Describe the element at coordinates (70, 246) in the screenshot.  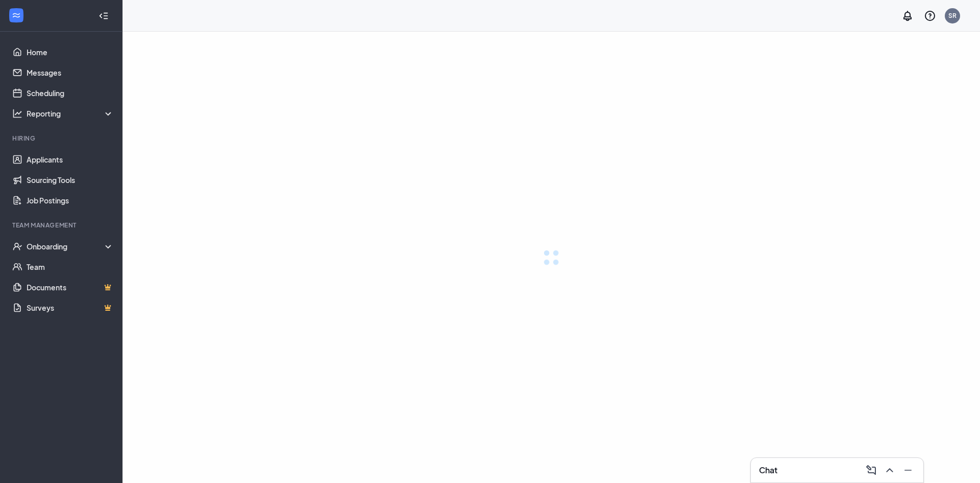
I see `div: Onboarding` at that location.